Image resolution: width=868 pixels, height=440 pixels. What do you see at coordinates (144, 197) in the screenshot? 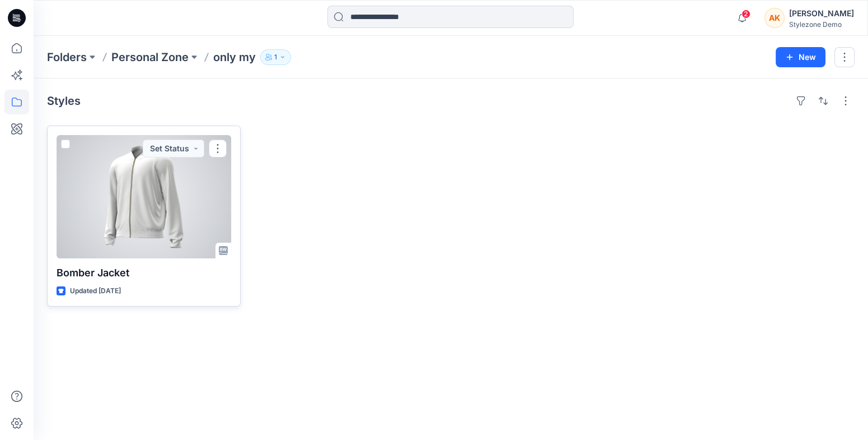
I see `a: Bomber Jacket` at bounding box center [144, 197].